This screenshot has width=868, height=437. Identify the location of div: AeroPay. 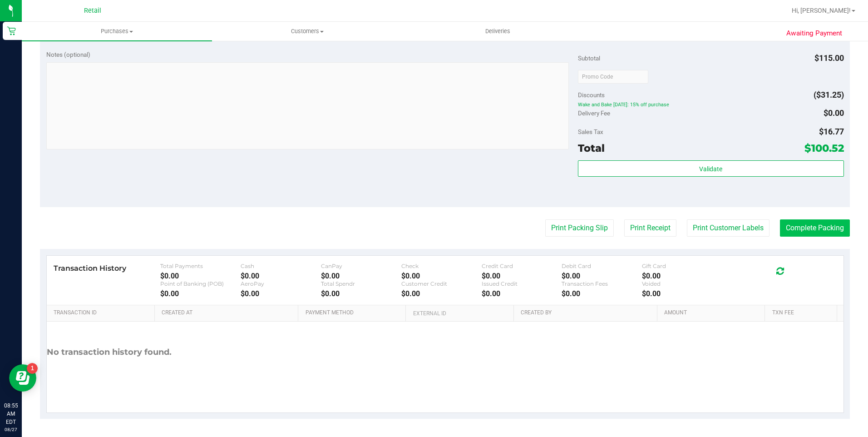
(280, 284).